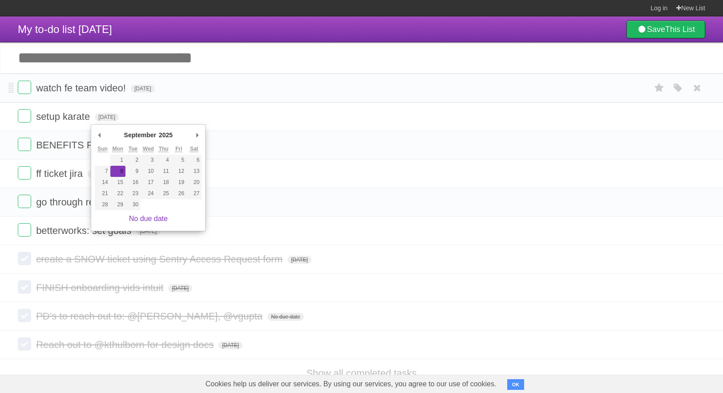 This screenshot has height=393, width=723. Describe the element at coordinates (148, 171) in the screenshot. I see `button: 10` at that location.